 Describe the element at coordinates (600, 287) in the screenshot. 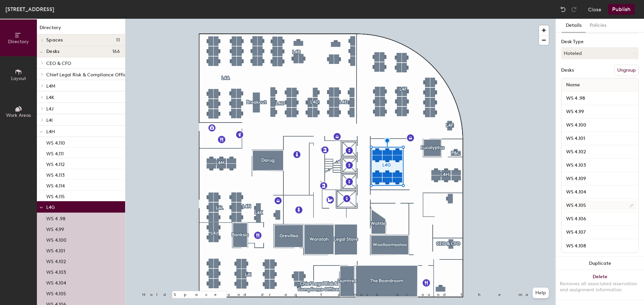

I see `div: Removes all associated reservation and assignment information` at that location.